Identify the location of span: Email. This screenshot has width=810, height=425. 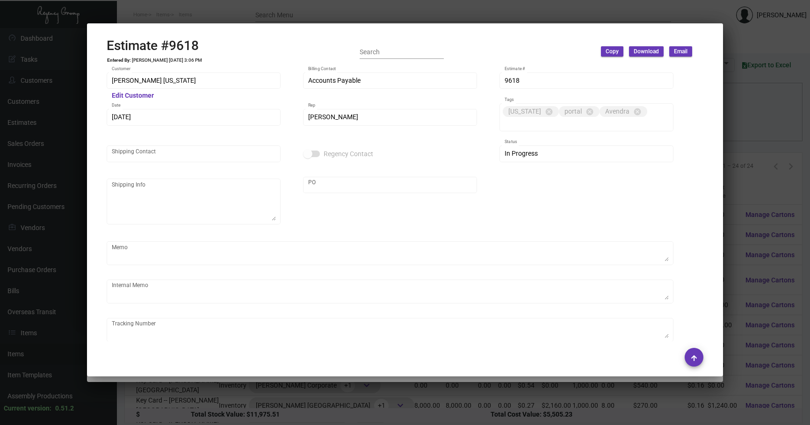
(681, 51).